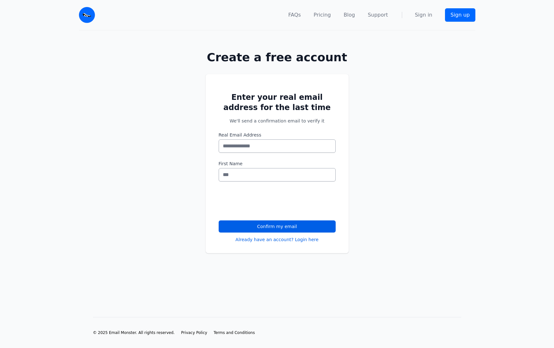 This screenshot has height=348, width=554. I want to click on a: Privacy Policy, so click(194, 333).